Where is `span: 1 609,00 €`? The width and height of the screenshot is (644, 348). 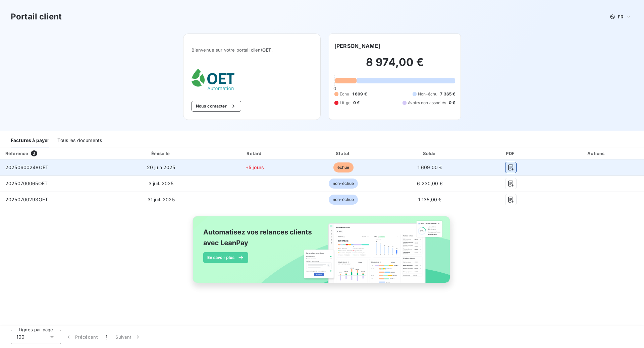
span: 1 609,00 € is located at coordinates (430, 167).